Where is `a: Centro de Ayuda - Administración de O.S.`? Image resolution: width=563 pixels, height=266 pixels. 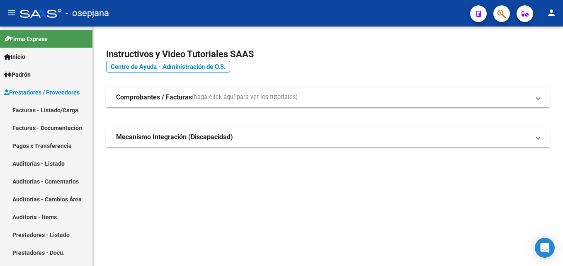
a: Centro de Ayuda - Administración de O.S. is located at coordinates (168, 67).